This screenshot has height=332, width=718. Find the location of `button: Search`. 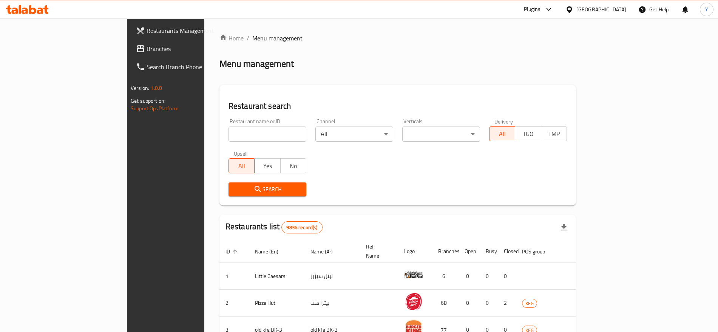

button: Search is located at coordinates (267, 189).